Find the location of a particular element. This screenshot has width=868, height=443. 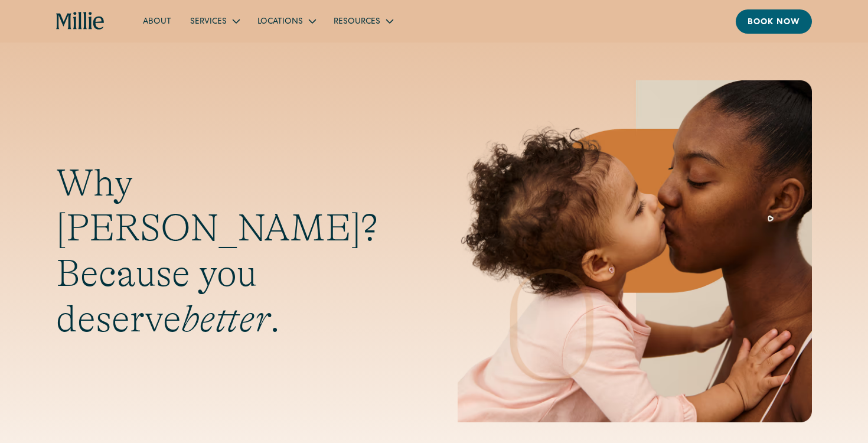

div: Book now is located at coordinates (773, 22).